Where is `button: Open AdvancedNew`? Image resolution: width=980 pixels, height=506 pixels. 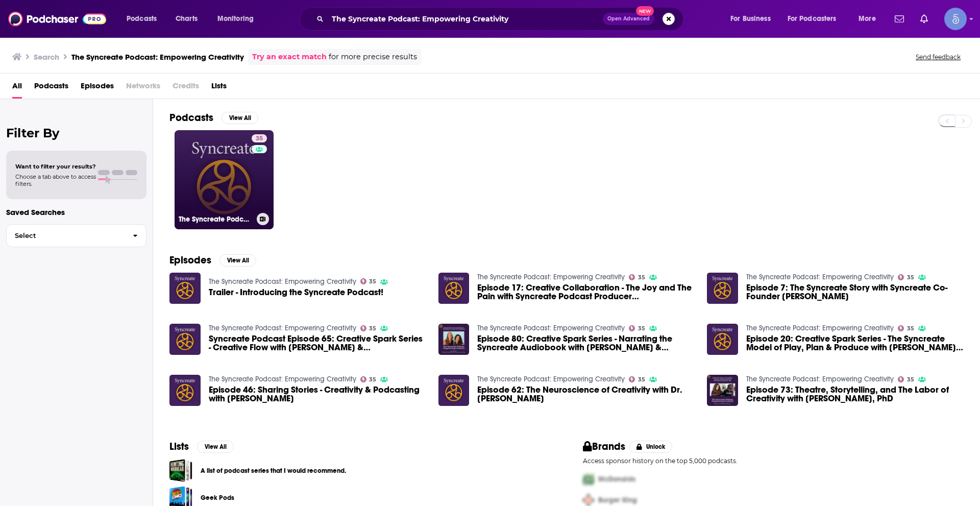
button: Open AdvancedNew is located at coordinates (628, 18).